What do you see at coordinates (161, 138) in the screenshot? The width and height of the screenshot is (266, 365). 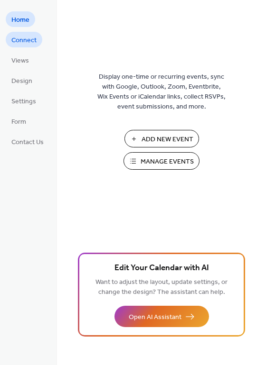 I see `button: Add New Event` at bounding box center [161, 138].